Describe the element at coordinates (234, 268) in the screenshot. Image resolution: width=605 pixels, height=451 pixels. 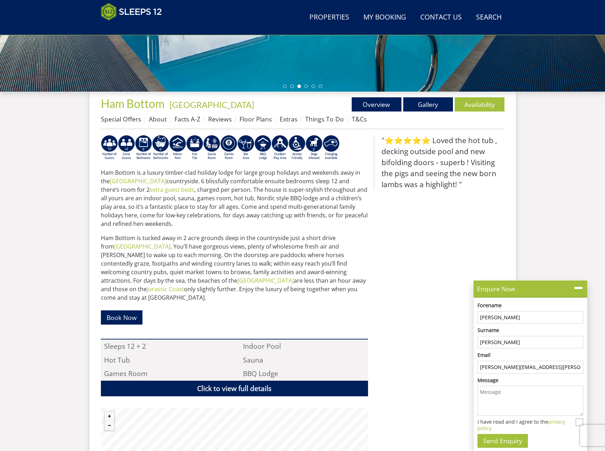
I see `p: Ham Bottom is tucked away in 2 acre grounds deep in the countryside just a short drive from . You...` at that location.